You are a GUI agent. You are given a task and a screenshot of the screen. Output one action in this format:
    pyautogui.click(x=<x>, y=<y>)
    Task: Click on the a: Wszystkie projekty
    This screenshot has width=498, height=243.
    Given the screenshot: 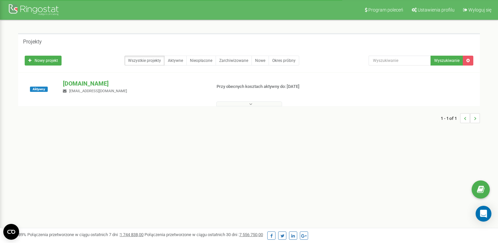 What is the action you would take?
    pyautogui.click(x=145, y=61)
    